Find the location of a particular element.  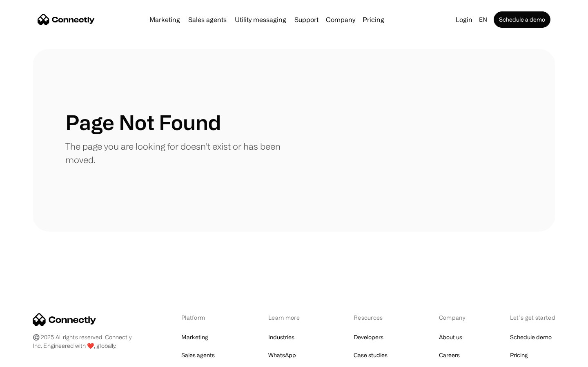

a: Schedule a demo is located at coordinates (522, 20).